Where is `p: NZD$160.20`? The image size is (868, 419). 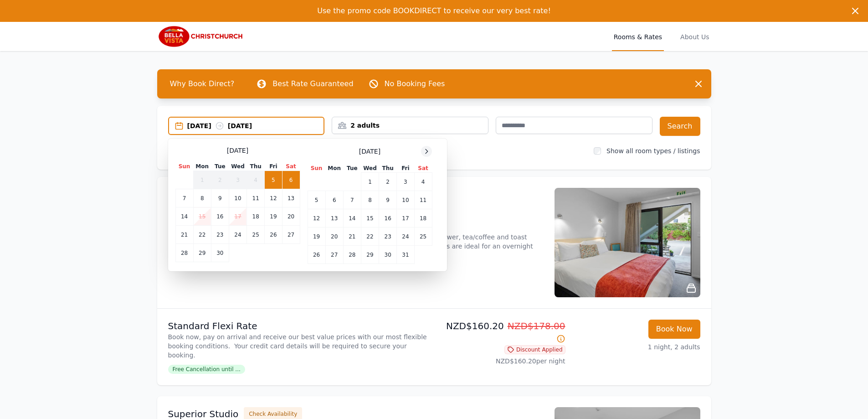
p: NZD$160.20 is located at coordinates (502, 332).